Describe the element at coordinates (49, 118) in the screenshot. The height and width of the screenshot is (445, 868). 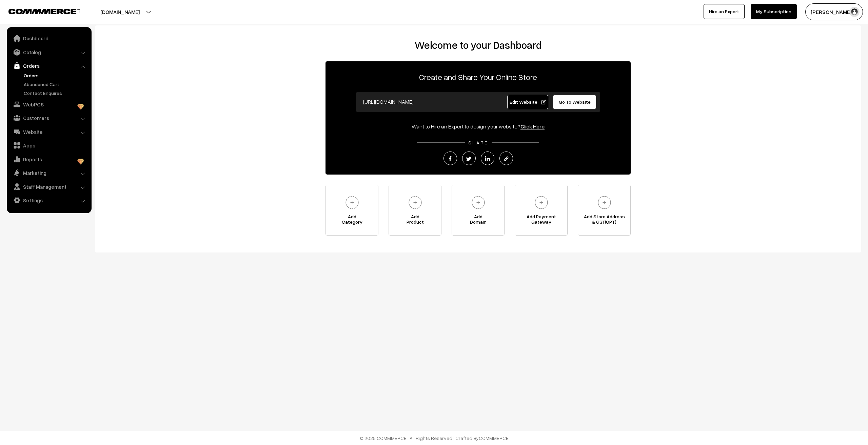
I see `a: Customers` at that location.